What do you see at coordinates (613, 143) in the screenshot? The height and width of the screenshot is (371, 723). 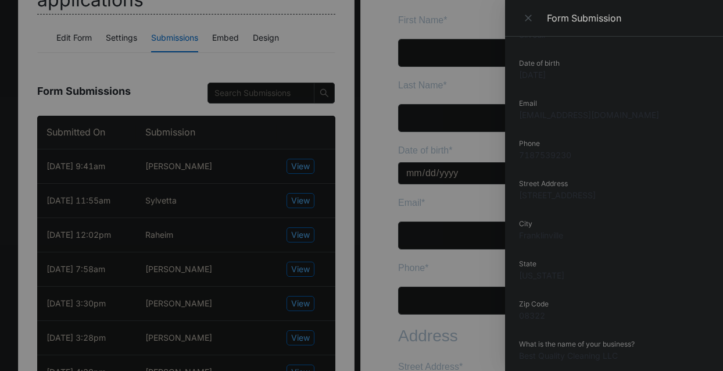 I see `dt: Phone` at bounding box center [613, 143].